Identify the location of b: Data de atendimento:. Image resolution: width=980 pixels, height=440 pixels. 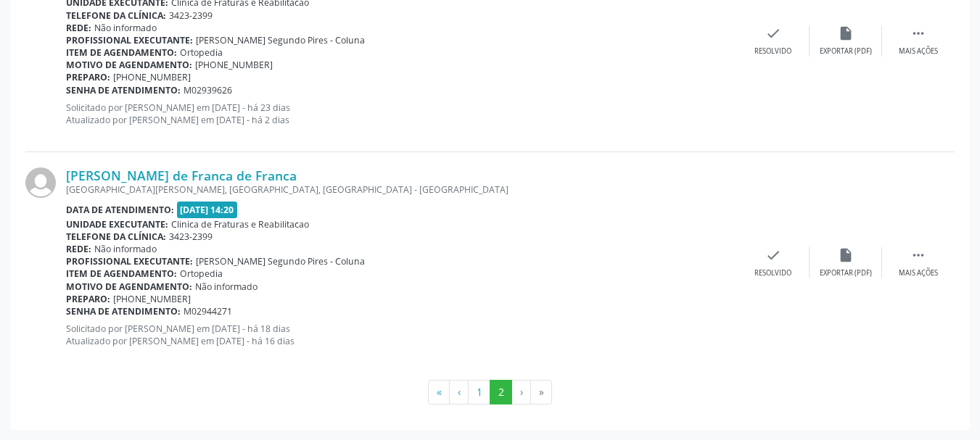
(120, 210).